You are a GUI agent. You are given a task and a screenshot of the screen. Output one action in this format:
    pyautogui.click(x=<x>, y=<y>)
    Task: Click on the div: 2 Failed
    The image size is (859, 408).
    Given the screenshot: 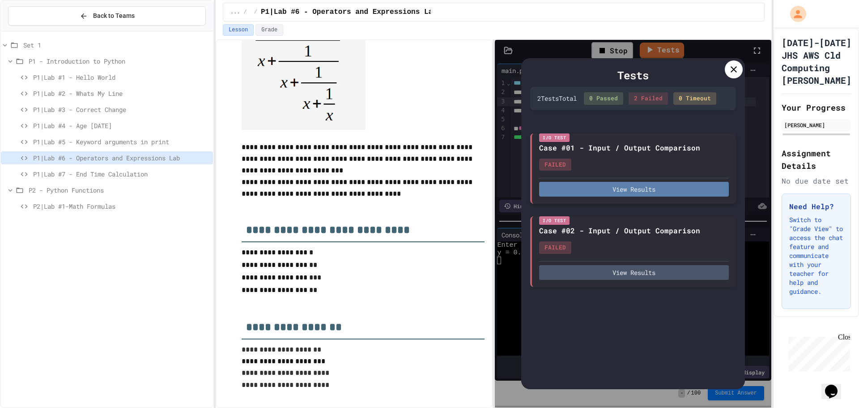 What is the action you would take?
    pyautogui.click(x=648, y=98)
    